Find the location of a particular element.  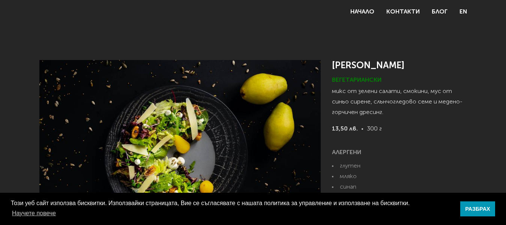

p: микс от зелени салати, смокини, мус от синьо сирене, слънчогледово семе и меденo-горчичен дресинг. is located at coordinates (400, 105).